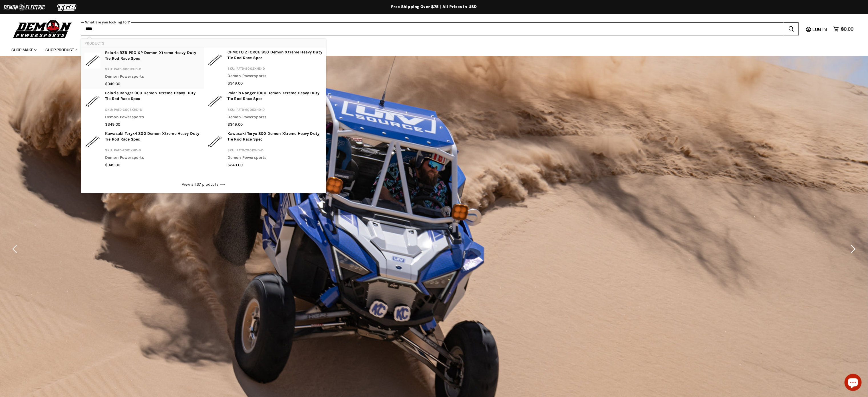 The image size is (868, 397). I want to click on button: Search, so click(792, 29).